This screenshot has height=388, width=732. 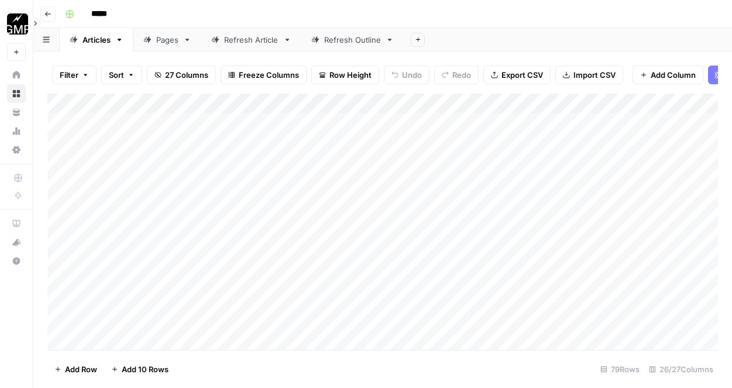 I want to click on div: What's new?, so click(x=16, y=242).